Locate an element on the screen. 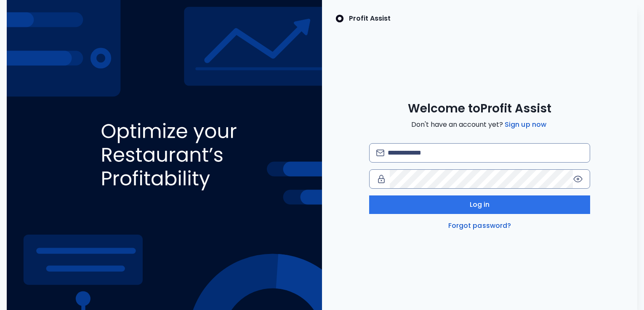 The image size is (644, 310). a: Sign up now is located at coordinates (525, 125).